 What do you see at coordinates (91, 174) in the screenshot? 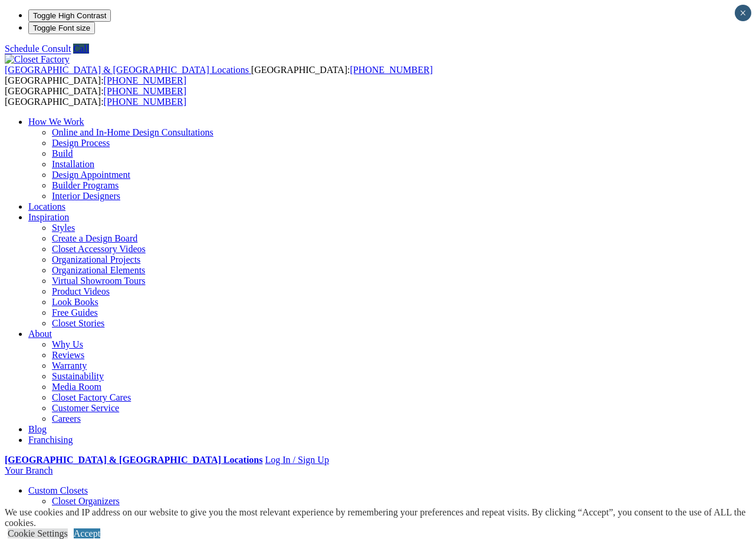
I see `a: Design Appointment` at bounding box center [91, 174].